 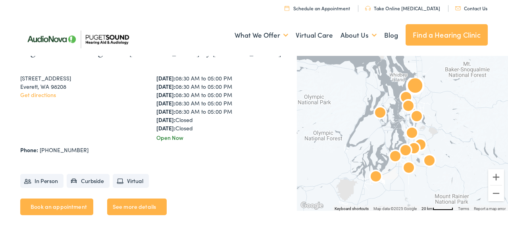 What do you see at coordinates (317, 8) in the screenshot?
I see `a: Schedule an Appointment` at bounding box center [317, 8].